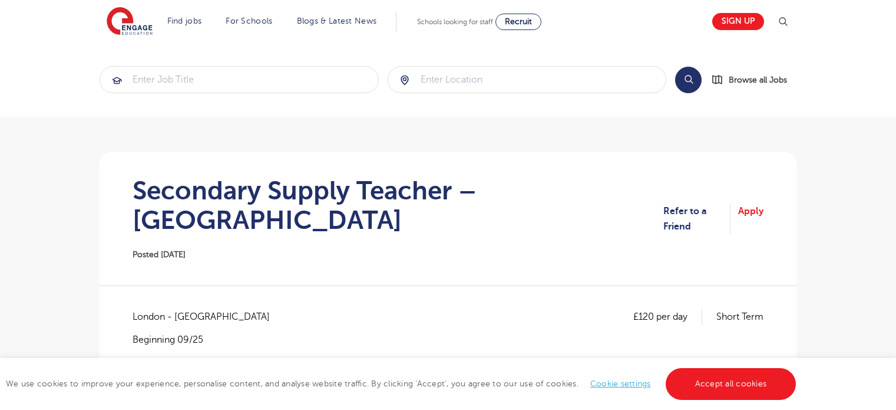 The width and height of the screenshot is (896, 410). What do you see at coordinates (620, 383) in the screenshot?
I see `a: Cookie settings` at bounding box center [620, 383].